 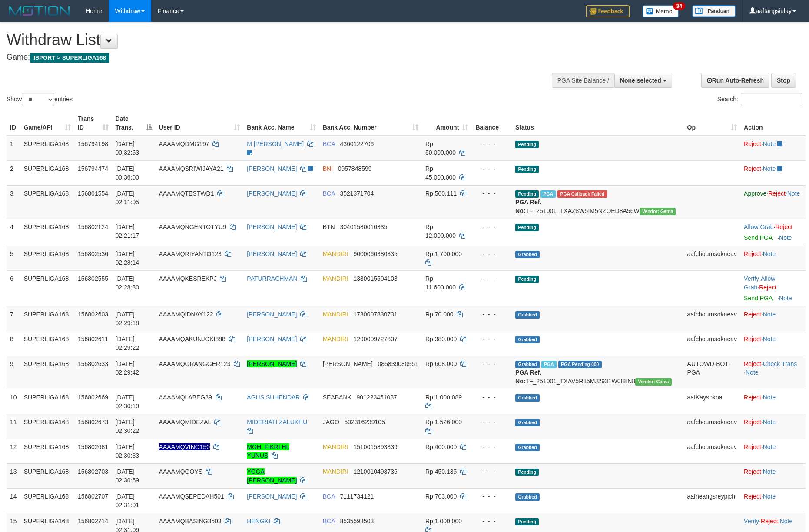 I want to click on a: Verify, so click(x=752, y=279).